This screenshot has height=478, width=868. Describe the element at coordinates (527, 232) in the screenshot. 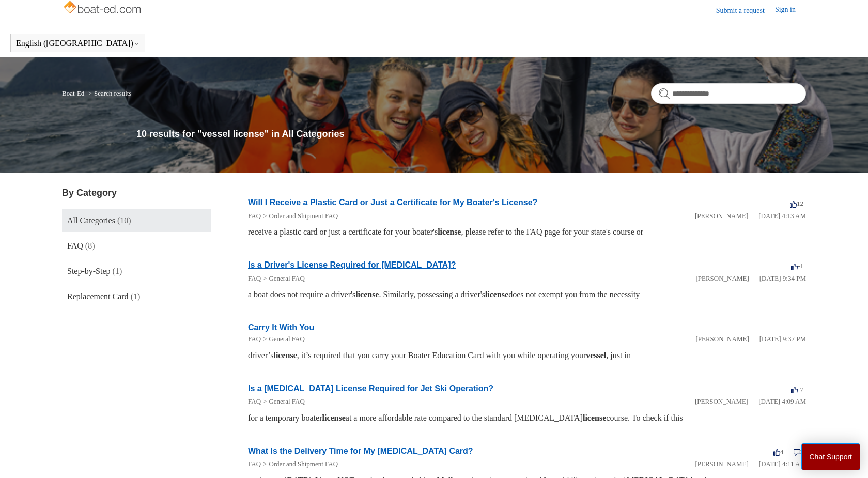

I see `div: receive a plastic card or just a certificate for your boater's , please refer to the FAQ page for...` at that location.